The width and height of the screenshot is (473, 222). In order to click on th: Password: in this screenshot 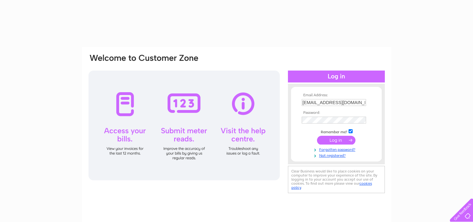, I will do `click(337, 113)`.